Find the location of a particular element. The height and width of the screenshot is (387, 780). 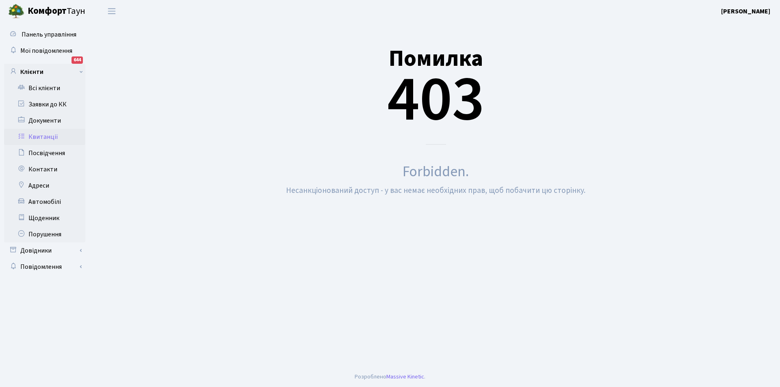

small: Помилка is located at coordinates (436, 59).